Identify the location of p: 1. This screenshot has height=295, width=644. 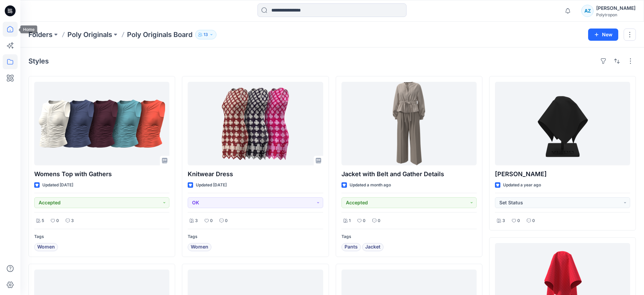
(349, 221).